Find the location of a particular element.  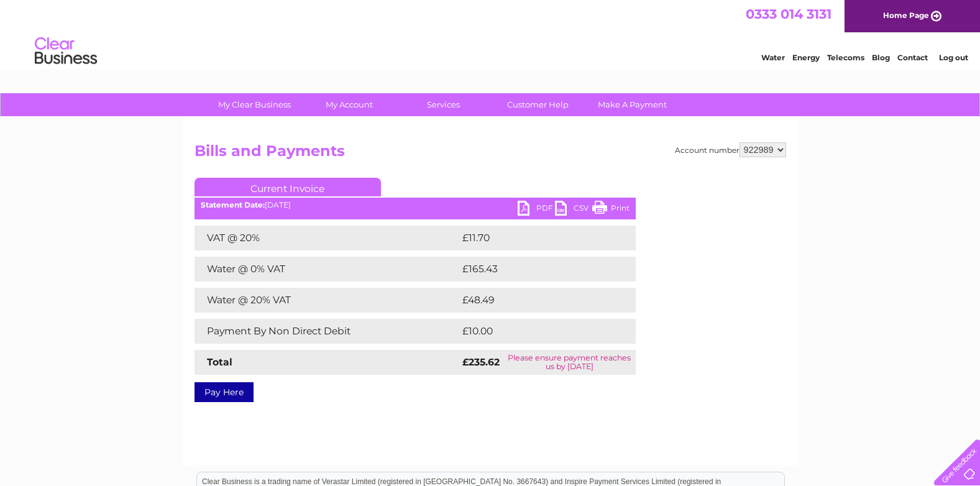

a: PDF is located at coordinates (536, 209).